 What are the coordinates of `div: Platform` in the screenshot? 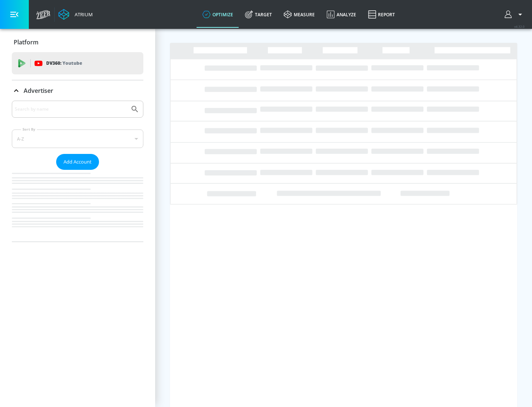 It's located at (78, 42).